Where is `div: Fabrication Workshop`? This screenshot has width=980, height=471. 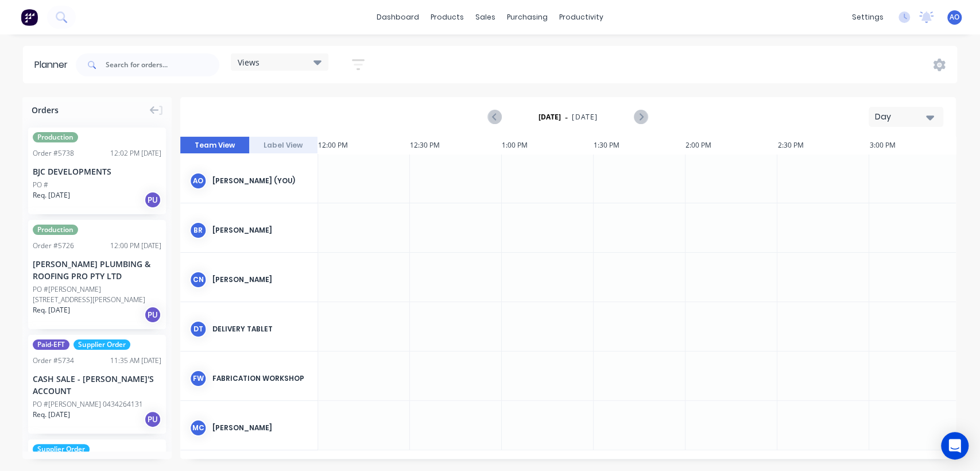 div: Fabrication Workshop is located at coordinates (260, 378).